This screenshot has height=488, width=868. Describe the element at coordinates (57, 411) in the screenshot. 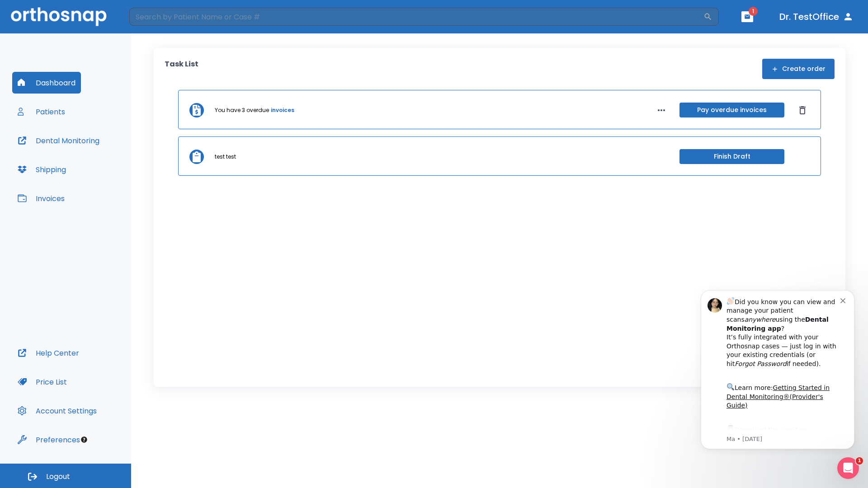

I see `a: Account Settings` at that location.